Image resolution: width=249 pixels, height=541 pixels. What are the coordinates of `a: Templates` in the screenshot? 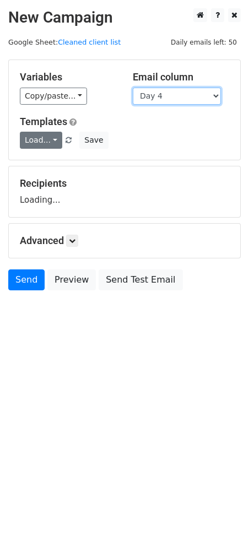 It's located at (44, 121).